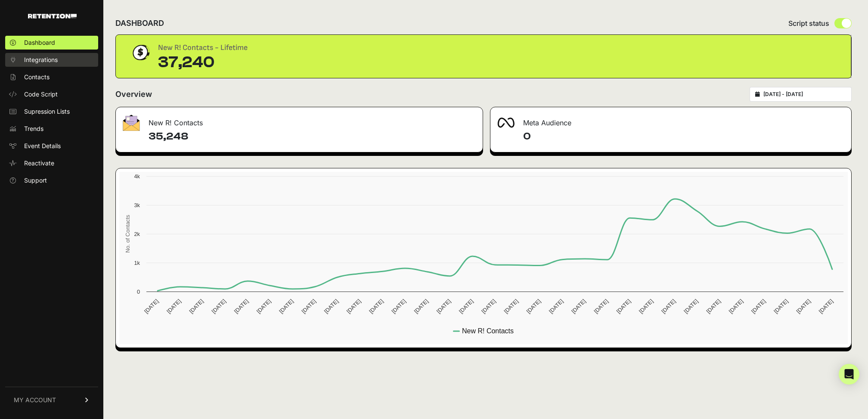 This screenshot has width=868, height=419. What do you see at coordinates (488, 330) in the screenshot?
I see `text: New R! Contacts` at bounding box center [488, 330].